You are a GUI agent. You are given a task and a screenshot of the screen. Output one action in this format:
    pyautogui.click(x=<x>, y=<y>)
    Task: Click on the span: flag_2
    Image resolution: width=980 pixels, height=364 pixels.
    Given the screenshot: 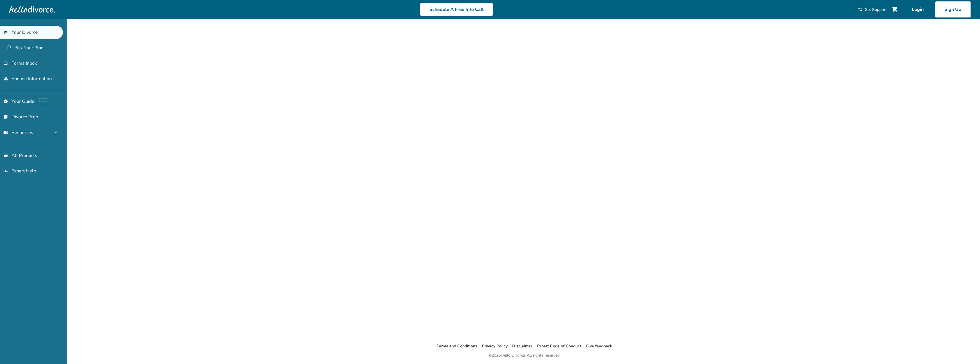 What is the action you would take?
    pyautogui.click(x=6, y=32)
    